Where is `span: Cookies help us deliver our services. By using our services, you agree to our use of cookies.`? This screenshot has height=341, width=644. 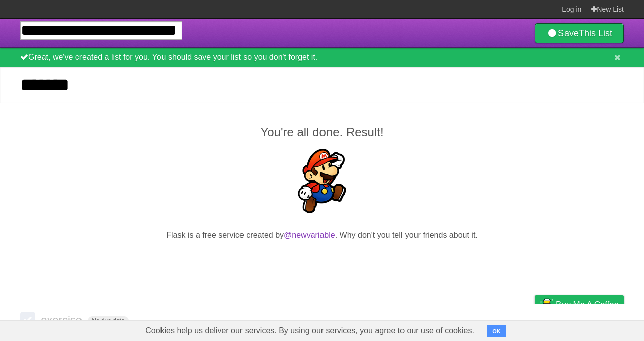
span: Cookies help us deliver our services. By using our services, you agree to our use of cookies. is located at coordinates (310, 331).